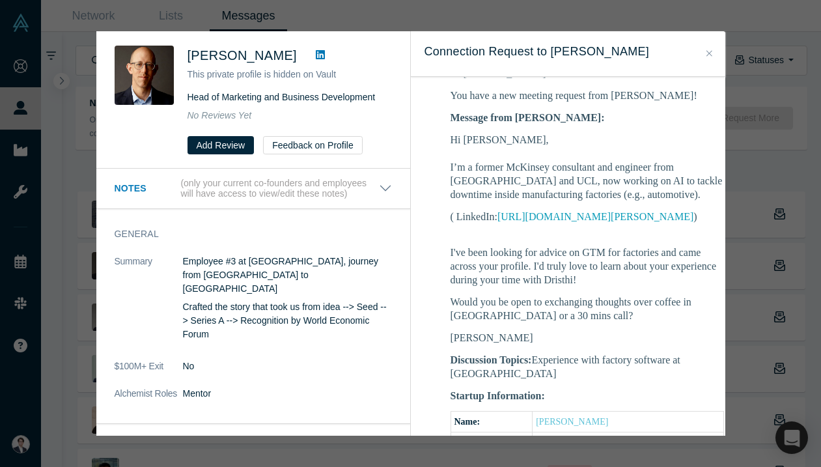  Describe the element at coordinates (148, 373) in the screenshot. I see `dt: $100M+ Exit` at that location.